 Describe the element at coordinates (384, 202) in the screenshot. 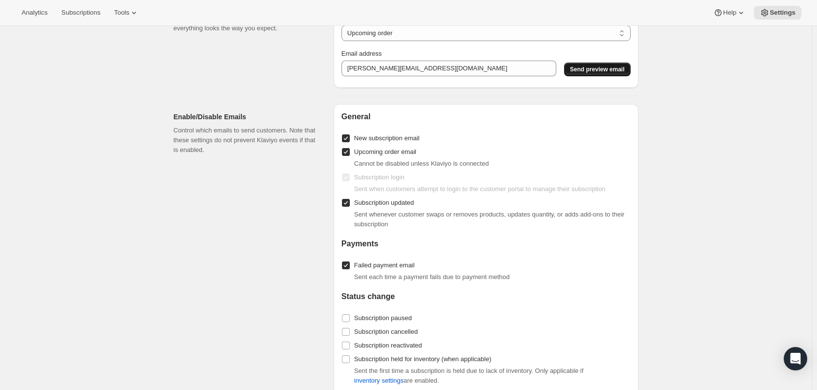

I see `span: Subscription updated` at that location.